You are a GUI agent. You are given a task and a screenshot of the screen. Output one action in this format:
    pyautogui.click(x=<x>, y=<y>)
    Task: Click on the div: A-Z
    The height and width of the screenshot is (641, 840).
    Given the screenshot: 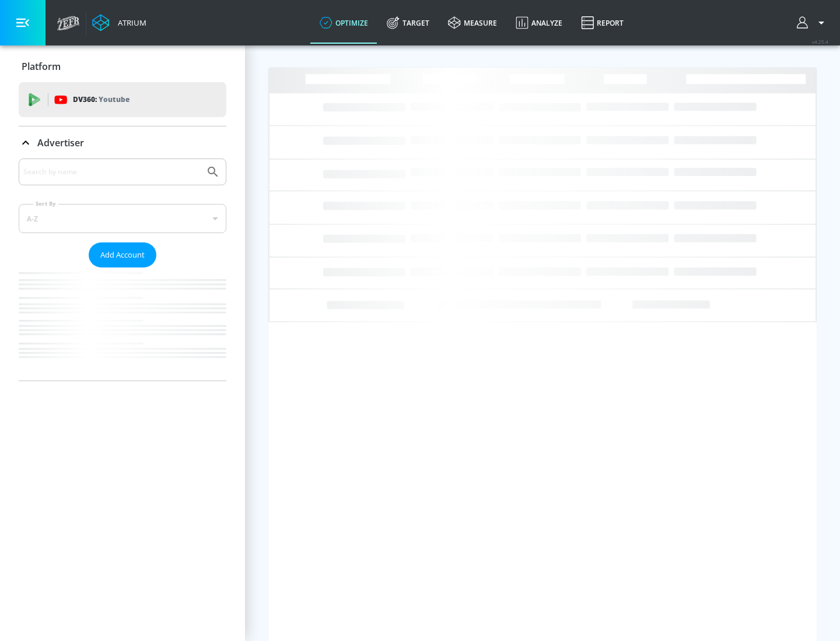 What is the action you would take?
    pyautogui.click(x=122, y=219)
    